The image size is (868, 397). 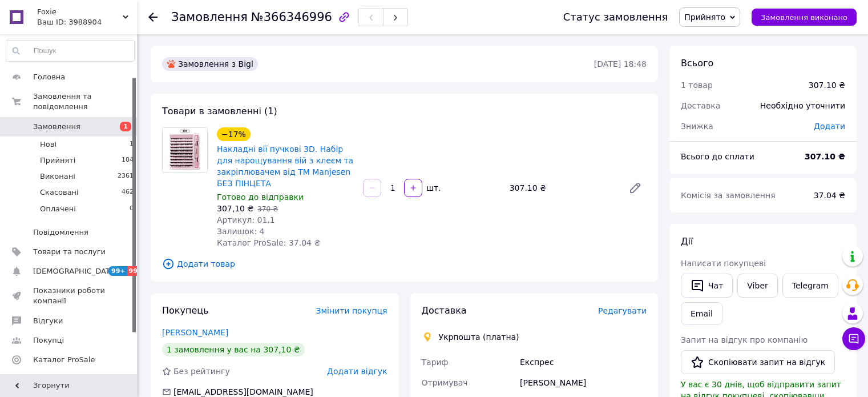 What do you see at coordinates (59, 192) in the screenshot?
I see `span: Скасовані` at bounding box center [59, 192].